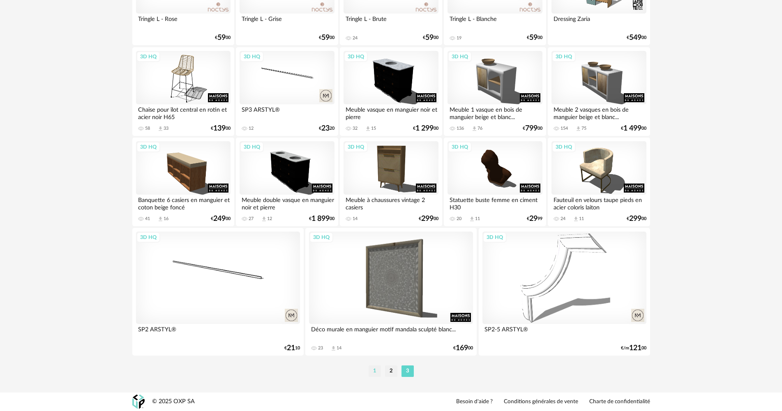 The image size is (782, 411). What do you see at coordinates (391, 371) in the screenshot?
I see `li: 2` at bounding box center [391, 371].